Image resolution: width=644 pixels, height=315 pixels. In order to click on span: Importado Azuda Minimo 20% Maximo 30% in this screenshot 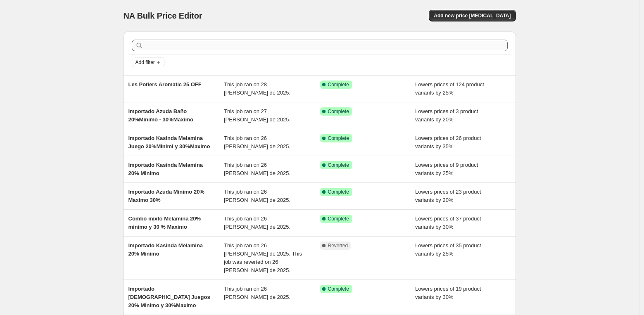, I will do `click(167, 196)`.